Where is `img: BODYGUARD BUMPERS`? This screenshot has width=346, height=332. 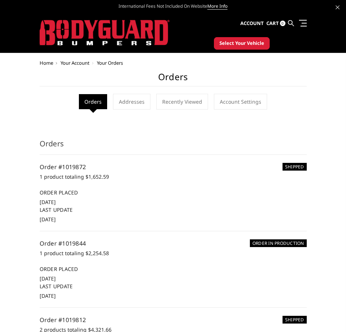
img: BODYGUARD BUMPERS is located at coordinates (105, 33).